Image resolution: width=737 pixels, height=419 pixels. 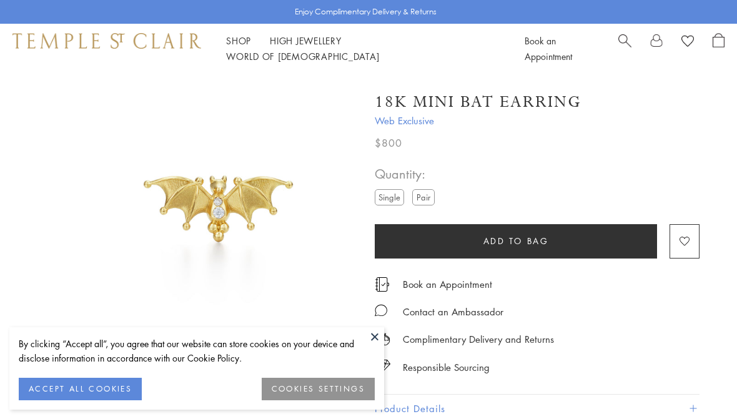 I want to click on button: ACCEPT ALL COOKIES, so click(x=80, y=389).